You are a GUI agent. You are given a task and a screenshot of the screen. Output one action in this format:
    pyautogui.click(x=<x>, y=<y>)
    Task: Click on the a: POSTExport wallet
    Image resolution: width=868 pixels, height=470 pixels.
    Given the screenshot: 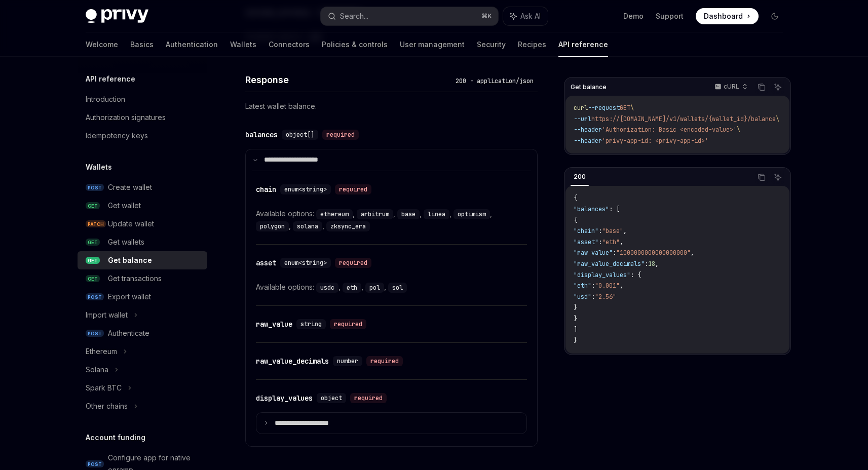 What is the action you would take?
    pyautogui.click(x=142, y=297)
    